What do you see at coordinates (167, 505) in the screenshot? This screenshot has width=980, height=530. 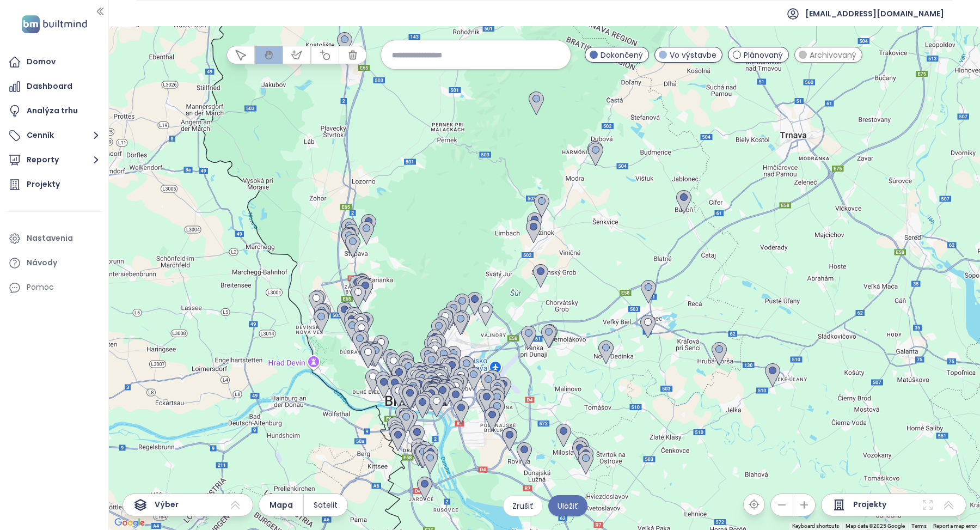 I see `span: Výber` at bounding box center [167, 505].